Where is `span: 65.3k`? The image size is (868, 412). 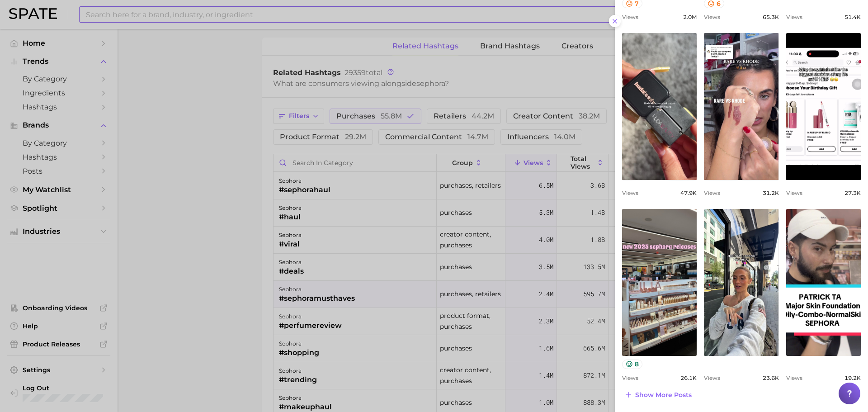 span: 65.3k is located at coordinates (771, 17).